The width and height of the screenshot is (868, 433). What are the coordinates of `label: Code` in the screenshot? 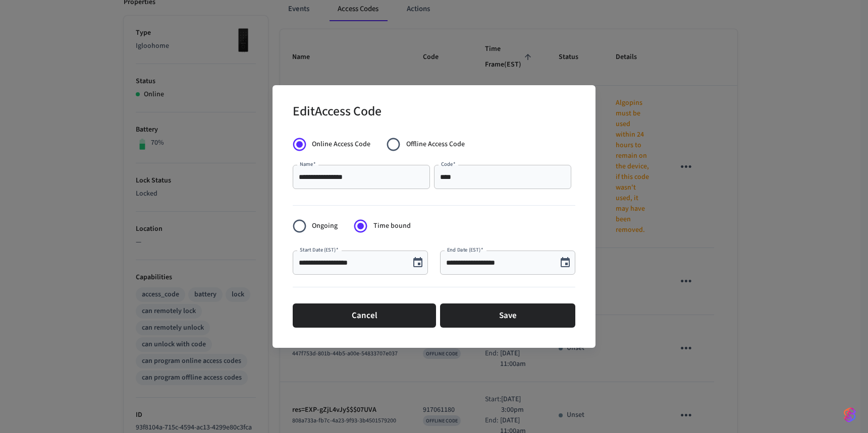 It's located at (448, 164).